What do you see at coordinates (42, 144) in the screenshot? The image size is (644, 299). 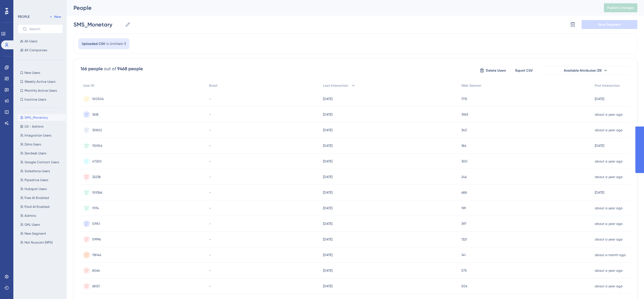 I see `button: Zoho Users` at bounding box center [42, 144].